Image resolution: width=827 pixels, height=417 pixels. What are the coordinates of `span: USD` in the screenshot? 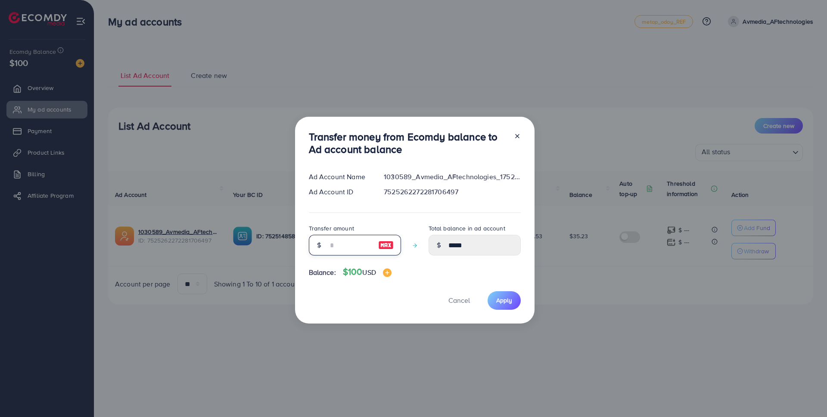 It's located at (369, 272).